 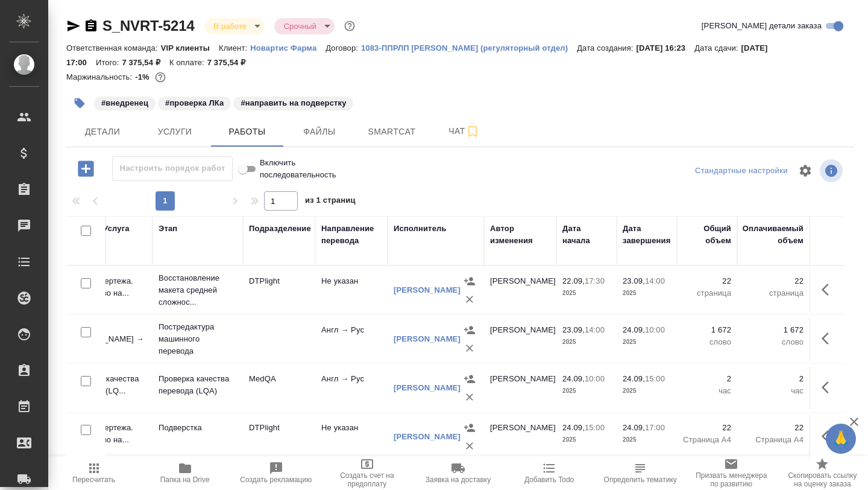 What do you see at coordinates (595, 378) in the screenshot?
I see `p: 10:00` at bounding box center [595, 378].